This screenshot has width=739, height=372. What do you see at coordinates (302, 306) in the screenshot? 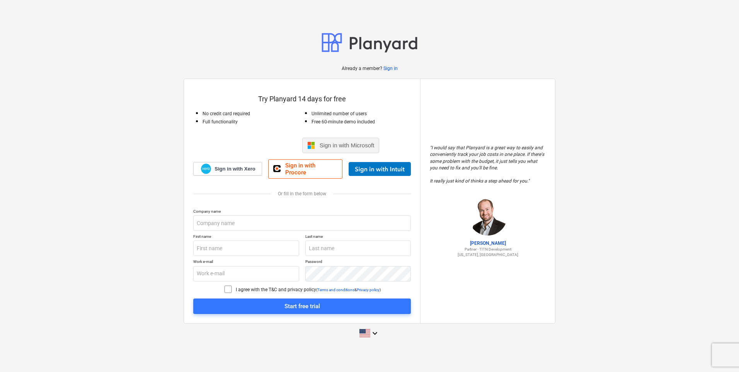
I see `button: Start free trial` at bounding box center [302, 306].